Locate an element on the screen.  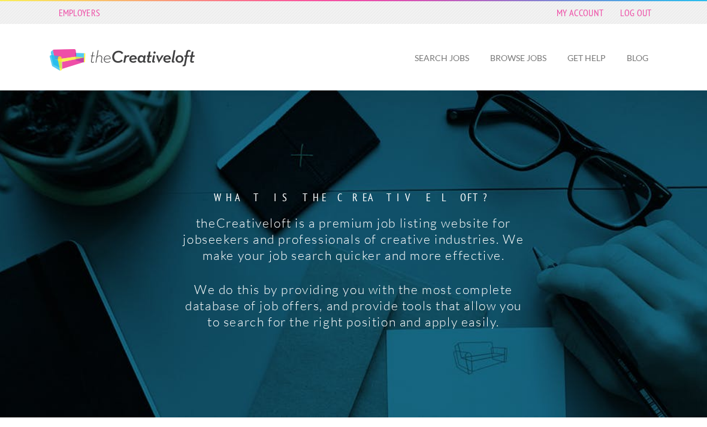
strong: What is the creative loft? is located at coordinates (353, 198).